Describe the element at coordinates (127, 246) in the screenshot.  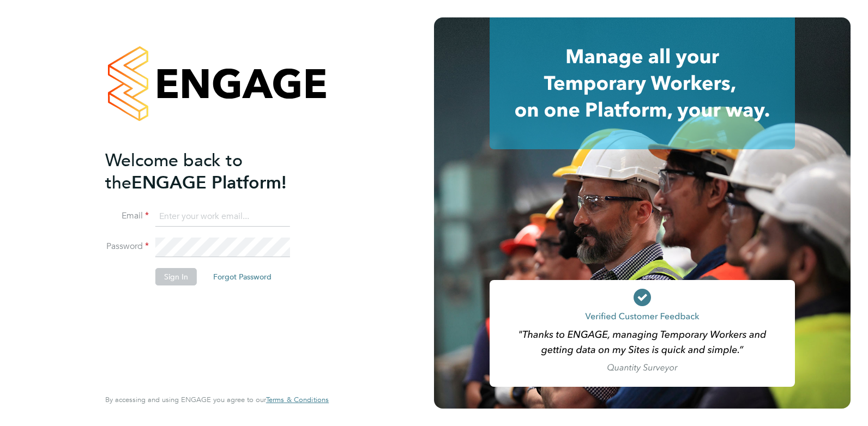
I see `label: Password` at that location.